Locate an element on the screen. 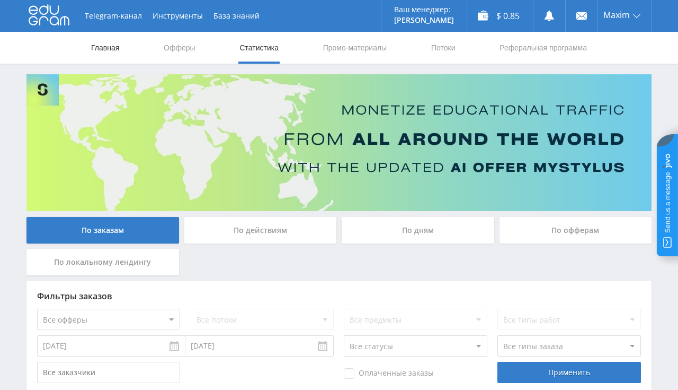  p: Ваш менеджер: is located at coordinates (424, 10).